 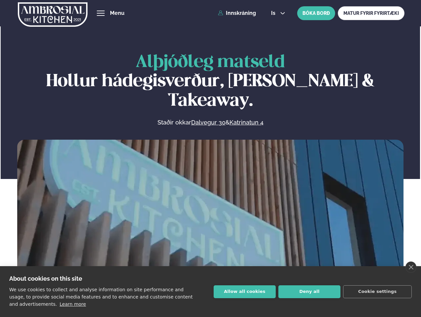 What do you see at coordinates (246, 123) in the screenshot?
I see `a: Katrinatun 4` at bounding box center [246, 123].